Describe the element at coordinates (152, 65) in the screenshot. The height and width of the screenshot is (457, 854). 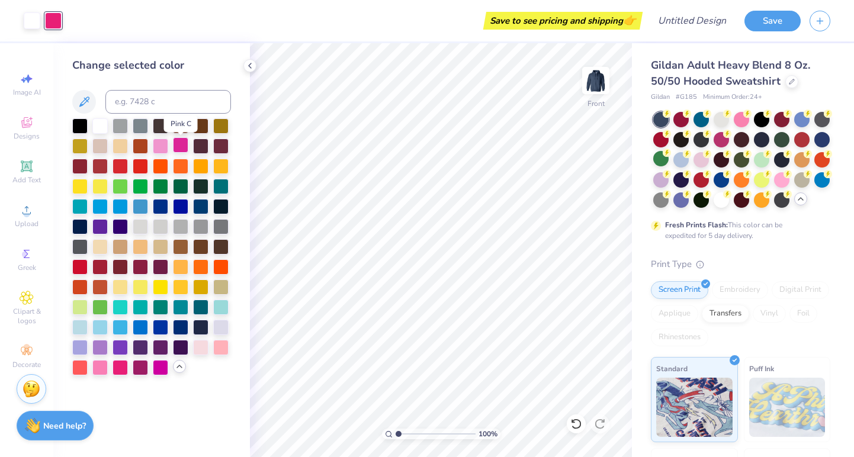
I see `div: Change selected color` at that location.